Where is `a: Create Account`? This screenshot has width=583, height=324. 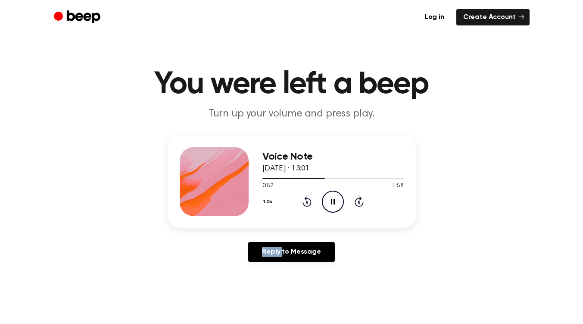
a: Create Account is located at coordinates (493, 17).